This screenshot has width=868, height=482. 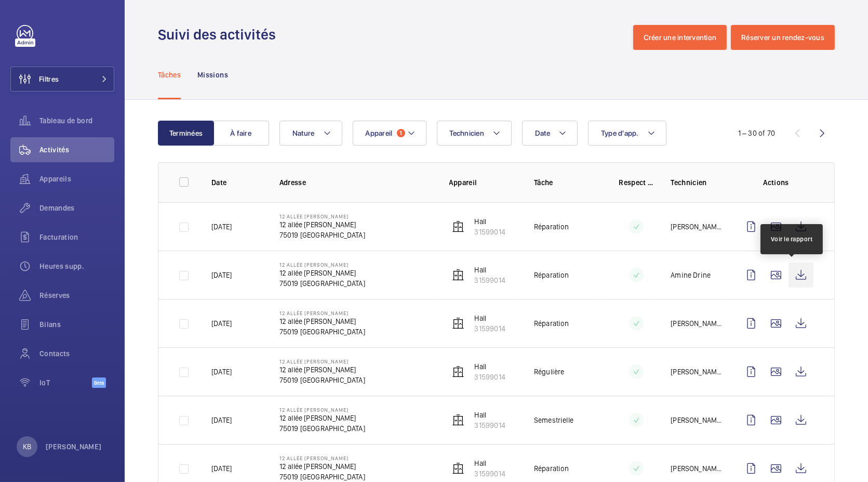 I want to click on span: Tableau de bord, so click(x=77, y=120).